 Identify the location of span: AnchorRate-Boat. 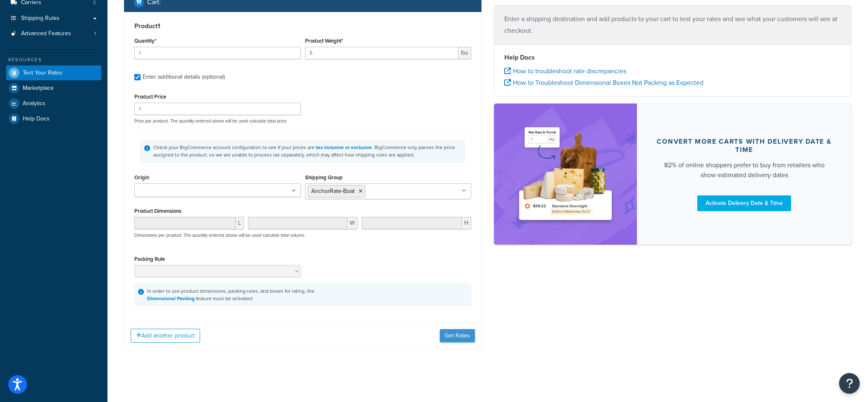
(333, 191).